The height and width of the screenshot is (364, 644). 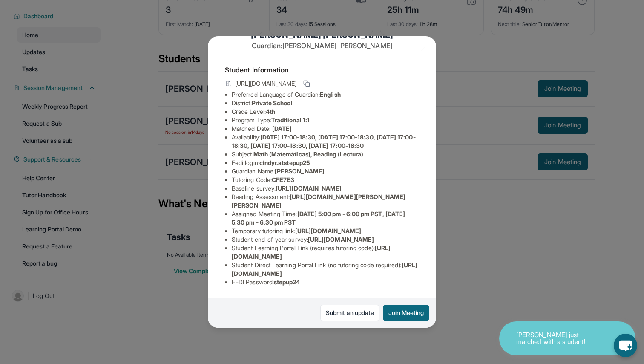 What do you see at coordinates (284, 162) in the screenshot?
I see `span: cindyr.atstepup25` at bounding box center [284, 162].